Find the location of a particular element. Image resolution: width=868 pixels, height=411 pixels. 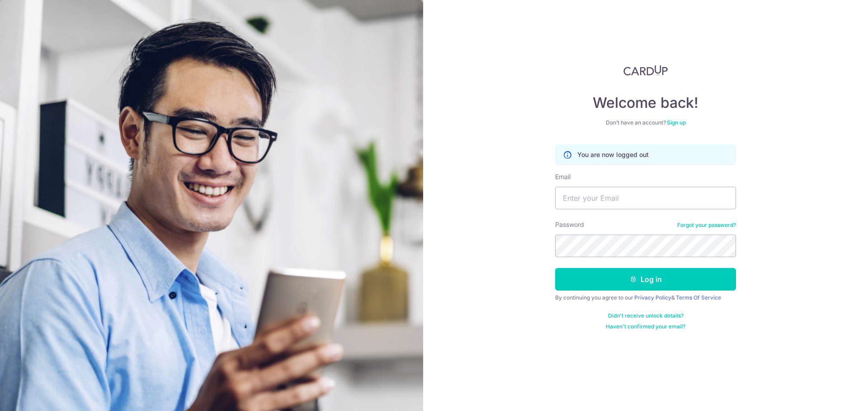

label: Password is located at coordinates (569, 225).